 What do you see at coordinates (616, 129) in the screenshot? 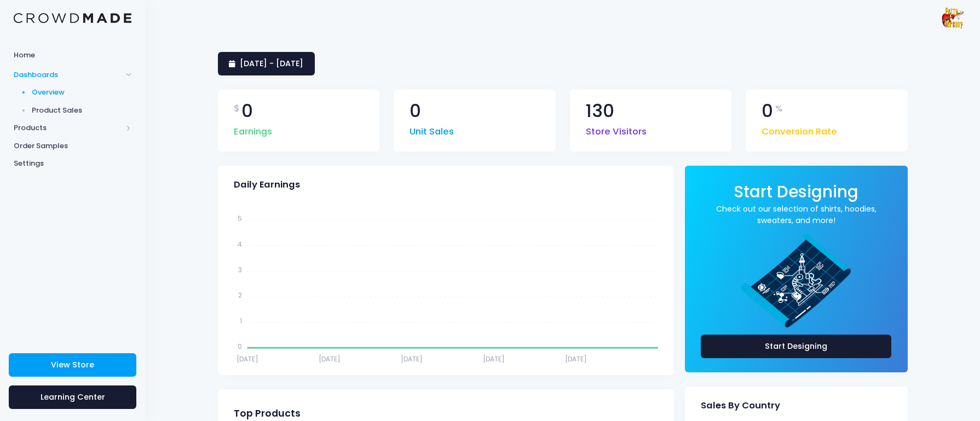
I see `span: Store Visitors` at bounding box center [616, 129].